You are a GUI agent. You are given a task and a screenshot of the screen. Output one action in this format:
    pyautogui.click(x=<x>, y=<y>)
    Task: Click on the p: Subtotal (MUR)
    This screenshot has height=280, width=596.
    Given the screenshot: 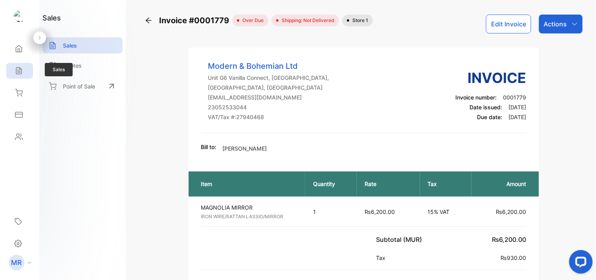 What is the action you would take?
    pyautogui.click(x=401, y=239)
    